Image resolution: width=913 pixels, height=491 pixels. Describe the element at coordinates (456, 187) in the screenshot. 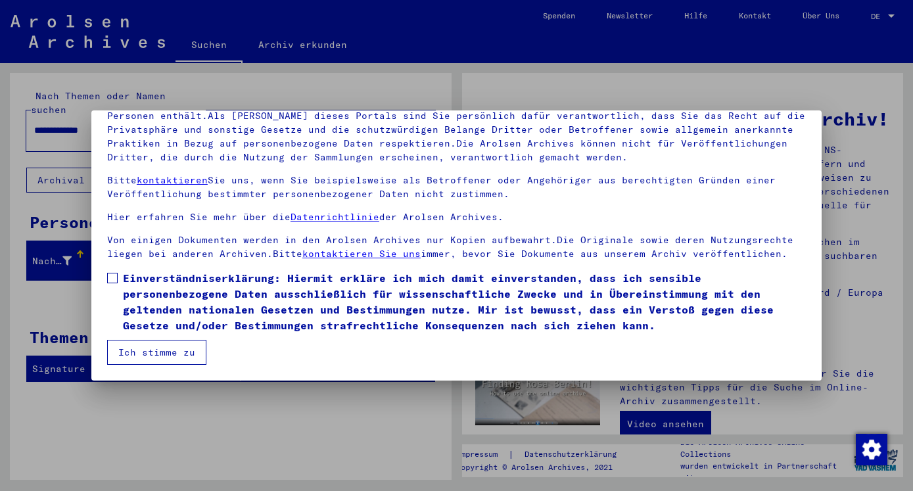

I see `p: Bitte Sie uns, wenn Sie beispielsweise als Betroffener oder Angehöriger aus berechtigten Gründen ...` at that location.